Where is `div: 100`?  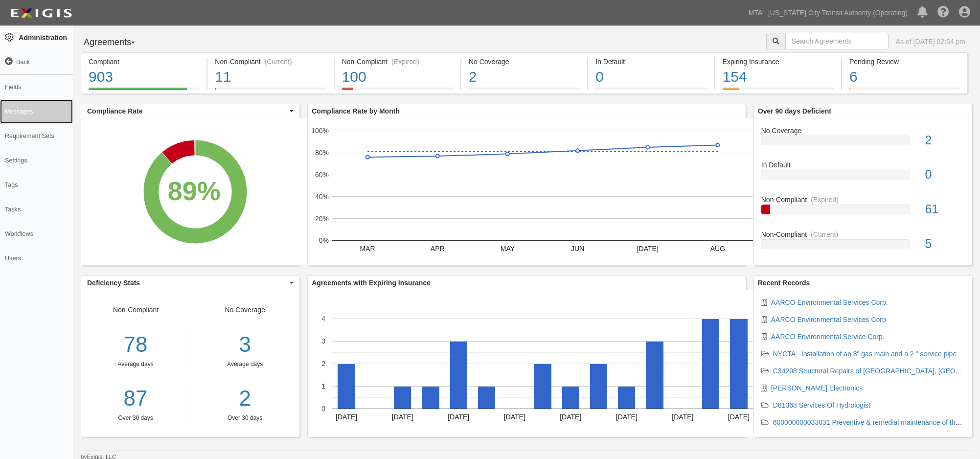
div: 100 is located at coordinates (397, 76).